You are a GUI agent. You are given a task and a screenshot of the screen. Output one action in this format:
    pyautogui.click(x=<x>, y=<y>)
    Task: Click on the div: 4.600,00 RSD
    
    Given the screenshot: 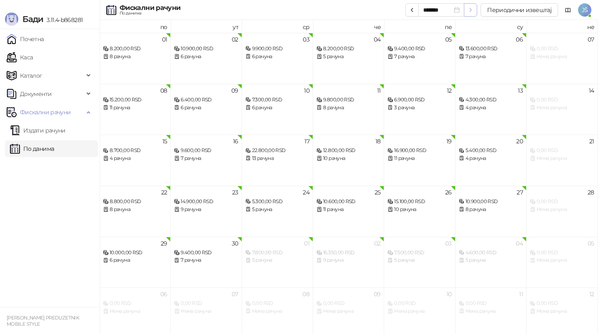 What is the action you would take?
    pyautogui.click(x=491, y=253)
    